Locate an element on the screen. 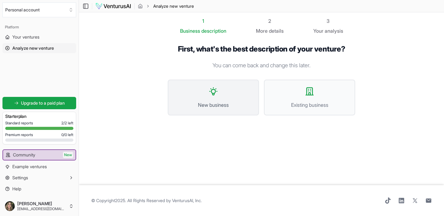  span: Standard reports is located at coordinates (19, 123).